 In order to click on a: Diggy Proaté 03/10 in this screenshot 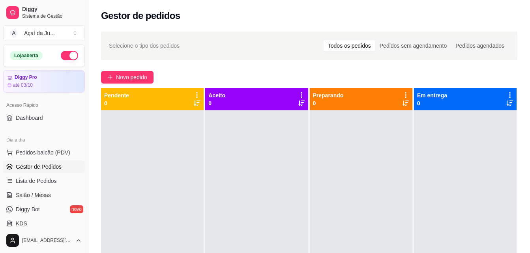, I will do `click(44, 81)`.